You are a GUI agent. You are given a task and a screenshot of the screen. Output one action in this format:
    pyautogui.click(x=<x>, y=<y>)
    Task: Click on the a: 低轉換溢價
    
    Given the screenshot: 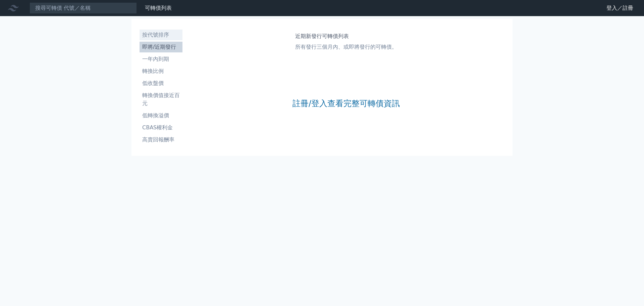 What is the action you would take?
    pyautogui.click(x=161, y=115)
    